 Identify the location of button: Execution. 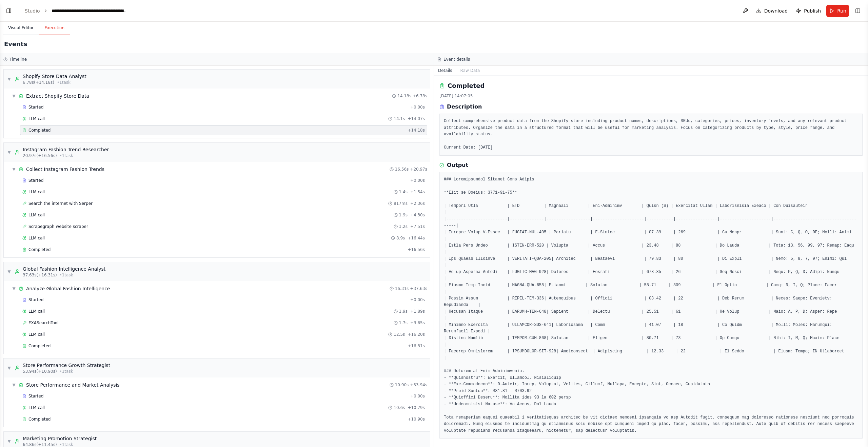
(54, 28).